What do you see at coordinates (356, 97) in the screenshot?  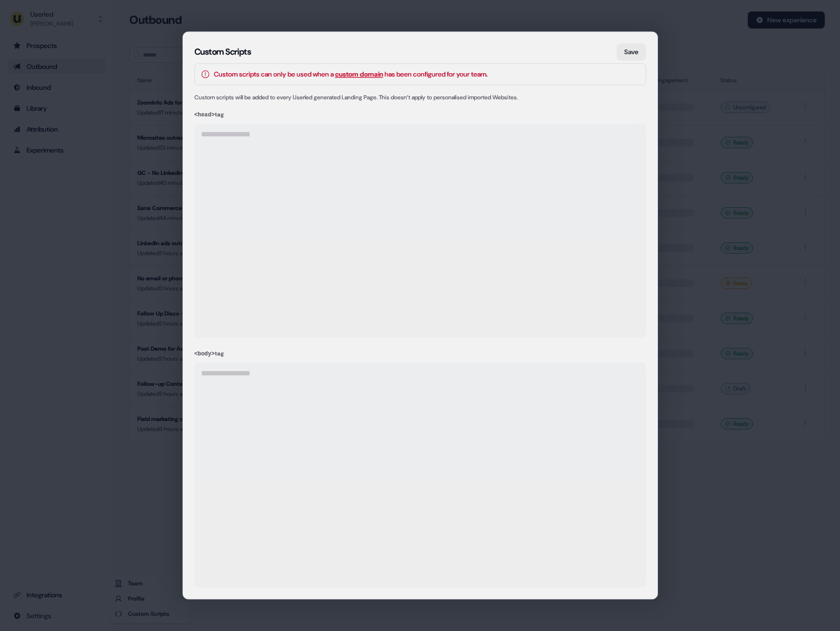 I see `span: Custom scripts will be added to every Userled generated Landing Page. This doesn’t apply to perso...` at bounding box center [356, 97].